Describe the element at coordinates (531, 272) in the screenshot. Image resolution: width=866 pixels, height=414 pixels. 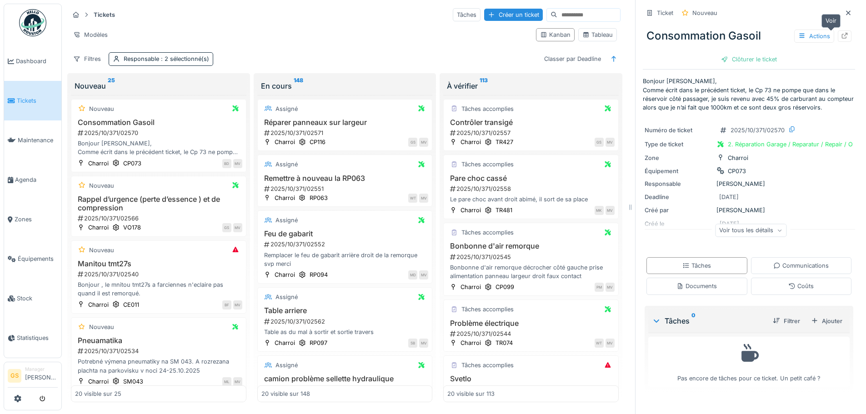
I see `div: Bonbonne d'air remorque décrocher côté gauche prise alimentation panneau largeur droit faux contact` at that location.